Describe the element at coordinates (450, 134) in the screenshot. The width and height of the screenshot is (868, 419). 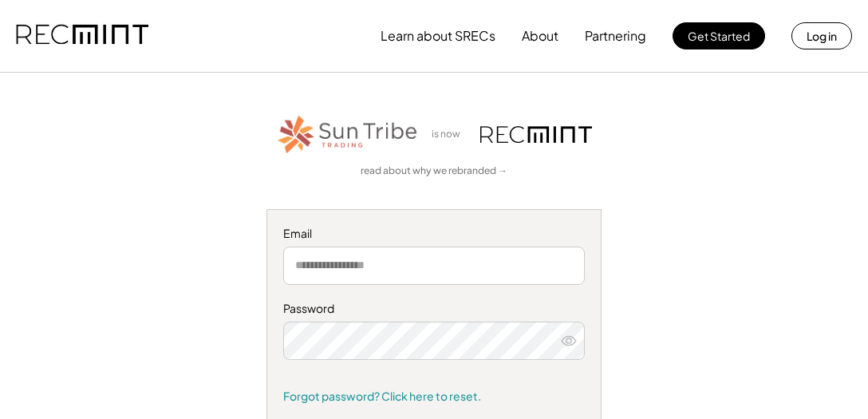
I see `div: is now` at that location.